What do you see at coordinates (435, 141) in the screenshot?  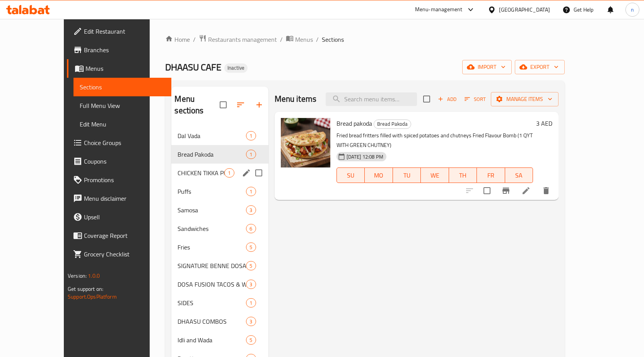 I see `p: Fried bread fritters filled with spiced potatoes and chutneys Fried Flavour Bomb (1 QYT WITH GREE...` at bounding box center [435, 141].